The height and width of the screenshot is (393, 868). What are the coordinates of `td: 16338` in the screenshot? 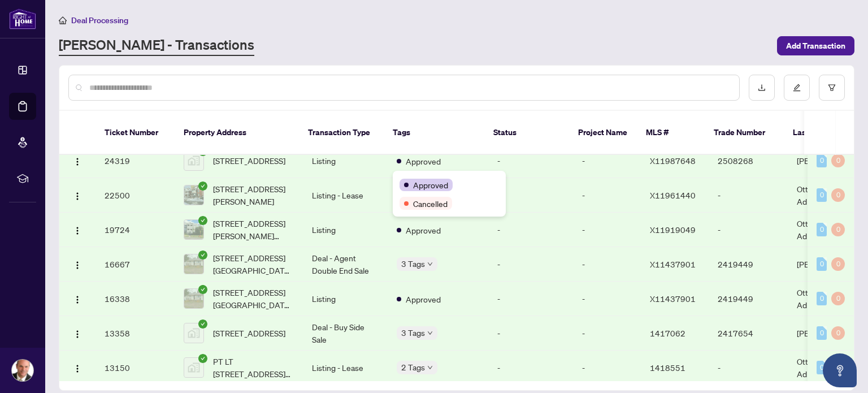 It's located at (135, 299).